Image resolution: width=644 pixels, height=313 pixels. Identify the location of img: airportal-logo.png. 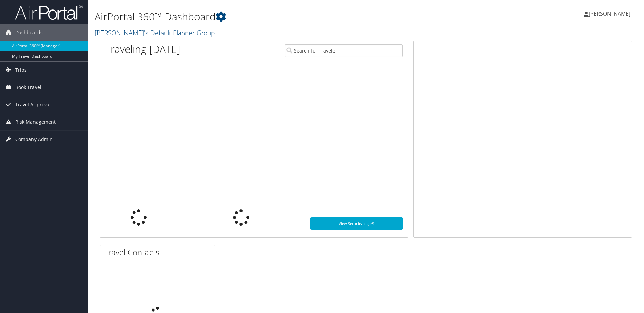
(49, 12).